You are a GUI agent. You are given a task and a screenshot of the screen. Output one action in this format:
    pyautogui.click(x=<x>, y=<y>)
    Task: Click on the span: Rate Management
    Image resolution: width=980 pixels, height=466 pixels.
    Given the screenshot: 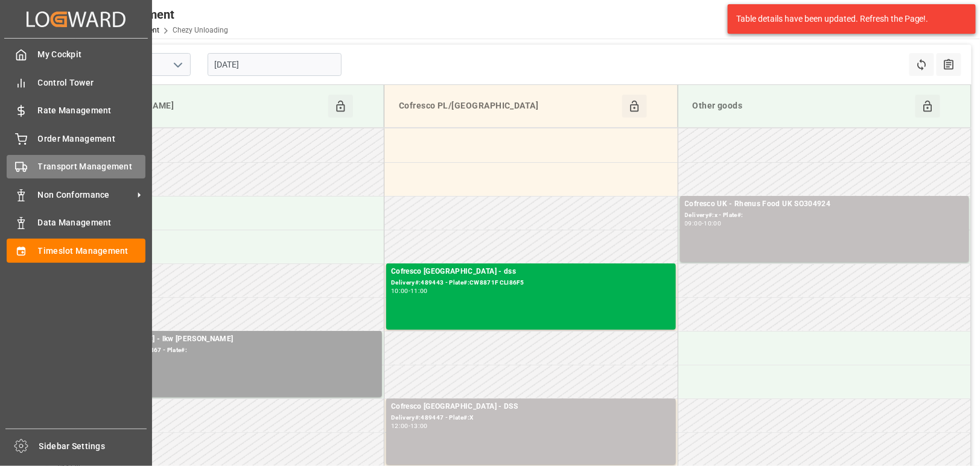 What is the action you would take?
    pyautogui.click(x=92, y=111)
    